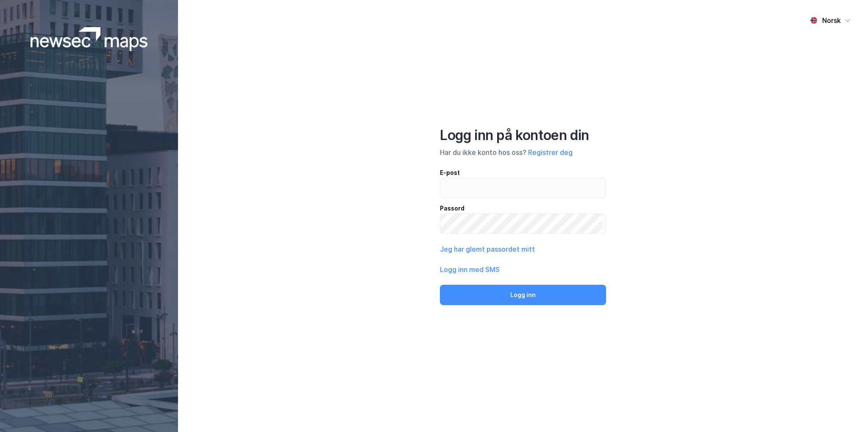 The width and height of the screenshot is (868, 432). I want to click on img: logoWhite.bf58a803f64e89776f2b079ca2356427.svg, so click(89, 39).